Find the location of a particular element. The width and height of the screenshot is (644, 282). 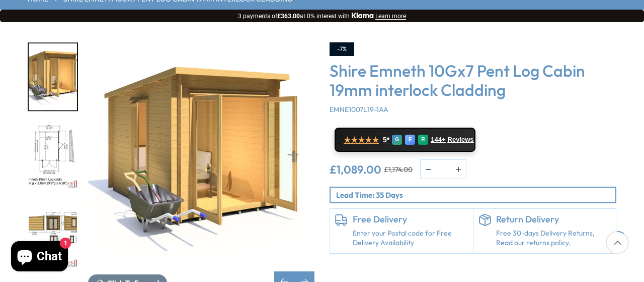

div: 3 / 12 is located at coordinates (53, 156).